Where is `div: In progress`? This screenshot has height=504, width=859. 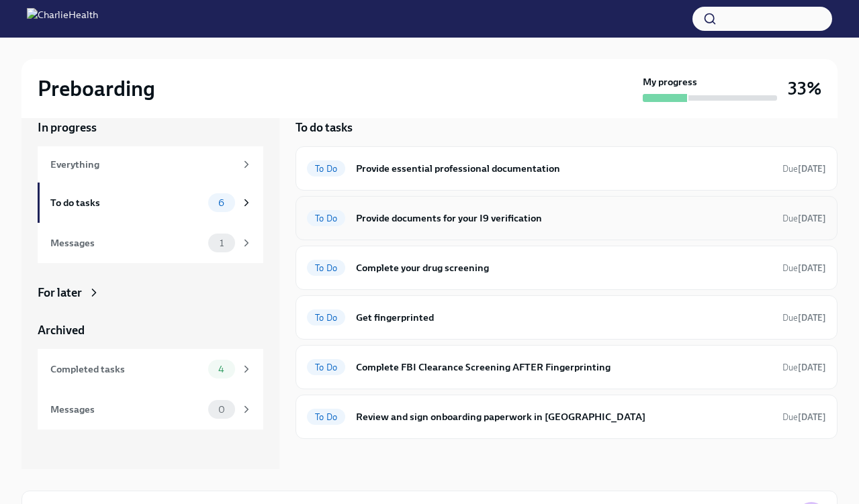
div: In progress is located at coordinates (150, 127).